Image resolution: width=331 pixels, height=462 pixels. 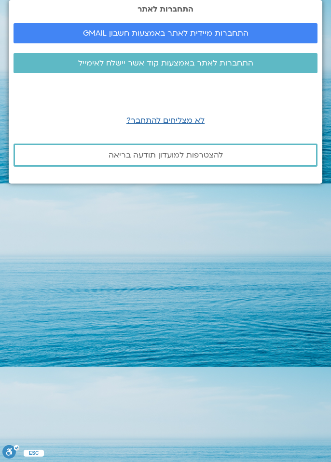 What do you see at coordinates (165, 121) in the screenshot?
I see `span: לא מצליחים להתחבר?` at bounding box center [165, 121].